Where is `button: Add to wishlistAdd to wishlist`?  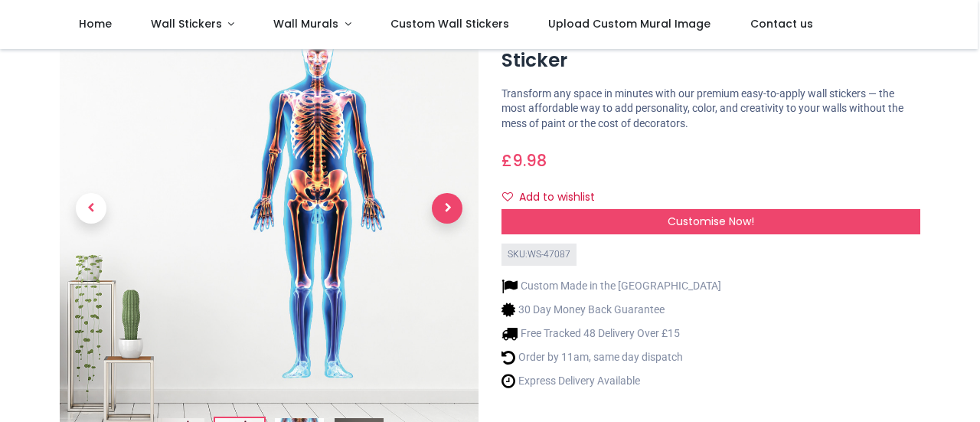 button: Add to wishlistAdd to wishlist is located at coordinates (555, 198).